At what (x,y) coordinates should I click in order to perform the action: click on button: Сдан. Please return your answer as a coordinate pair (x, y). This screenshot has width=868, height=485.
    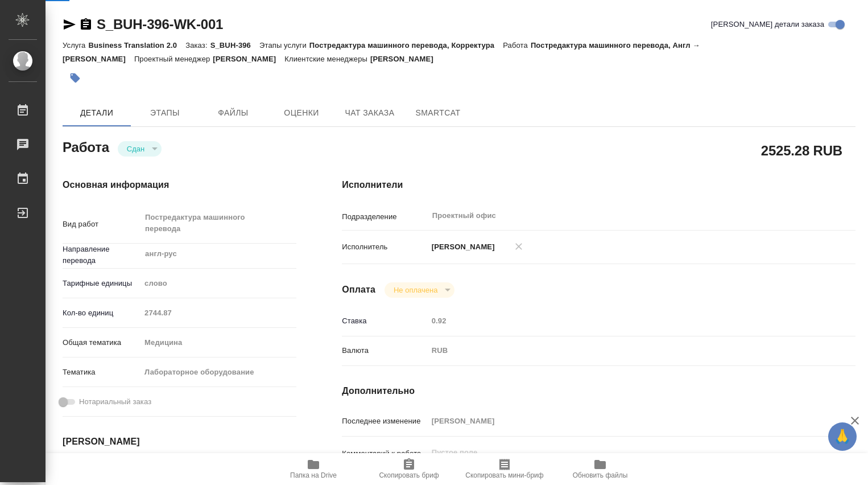
    Looking at the image, I should click on (136, 149).